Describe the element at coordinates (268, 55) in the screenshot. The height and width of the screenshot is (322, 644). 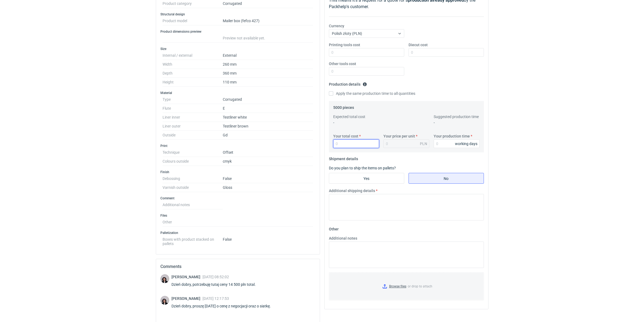
I see `dd: External` at that location.